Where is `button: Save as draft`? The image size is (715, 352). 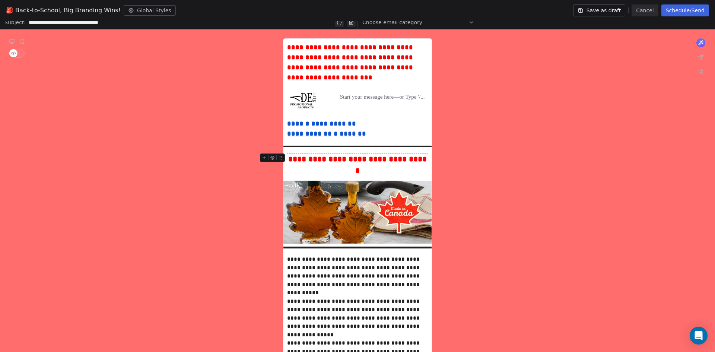
button: Save as draft is located at coordinates (599, 10).